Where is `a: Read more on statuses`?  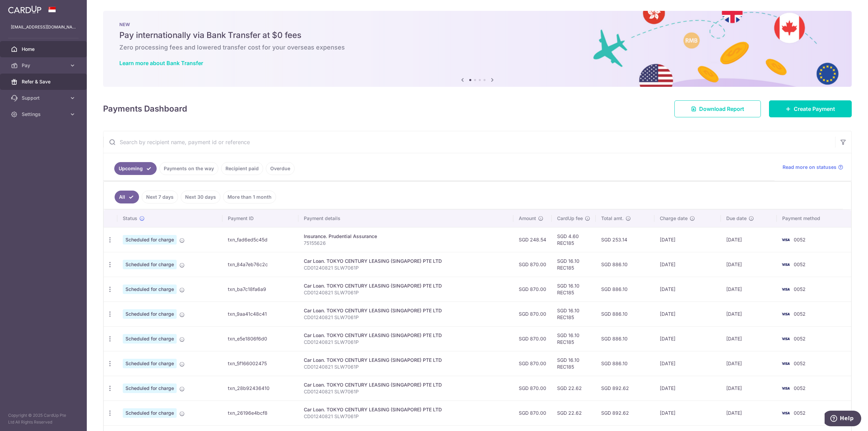 a: Read more on statuses is located at coordinates (813, 167).